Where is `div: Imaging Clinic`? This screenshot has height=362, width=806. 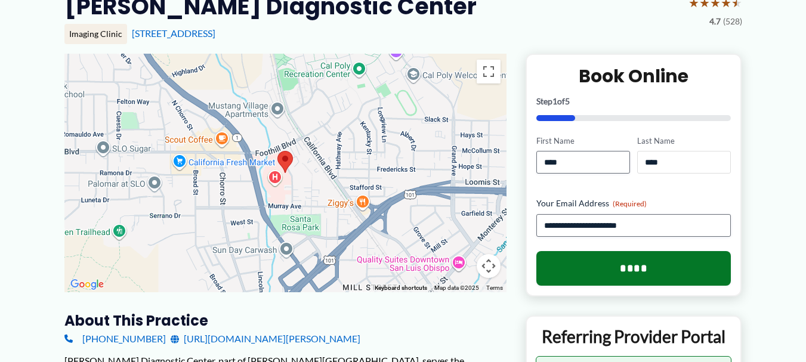 div: Imaging Clinic is located at coordinates (95, 34).